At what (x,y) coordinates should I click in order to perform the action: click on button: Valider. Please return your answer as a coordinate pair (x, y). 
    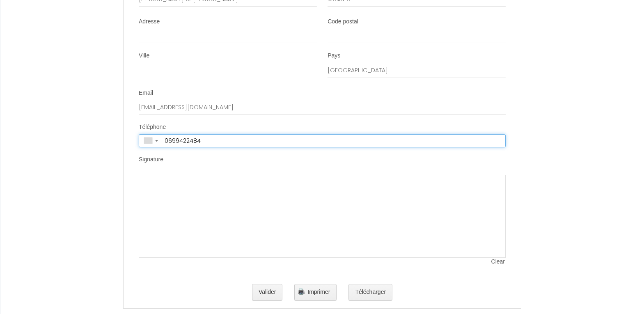
    Looking at the image, I should click on (267, 292).